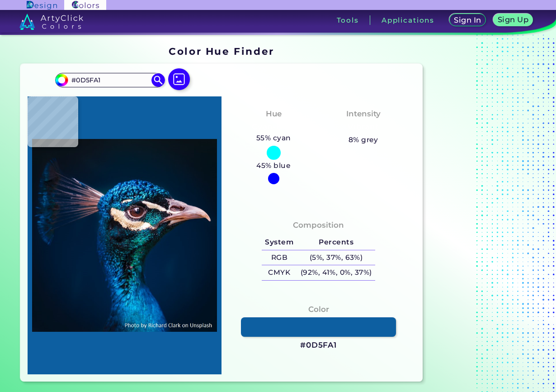  I want to click on h5: Sign In, so click(467, 20).